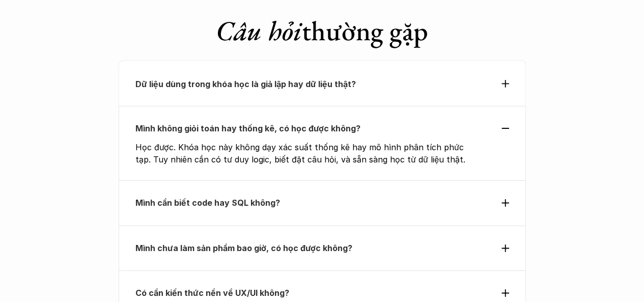  Describe the element at coordinates (248, 128) in the screenshot. I see `strong: Mình không giỏi toán hay thống kê, có học được không?` at that location.